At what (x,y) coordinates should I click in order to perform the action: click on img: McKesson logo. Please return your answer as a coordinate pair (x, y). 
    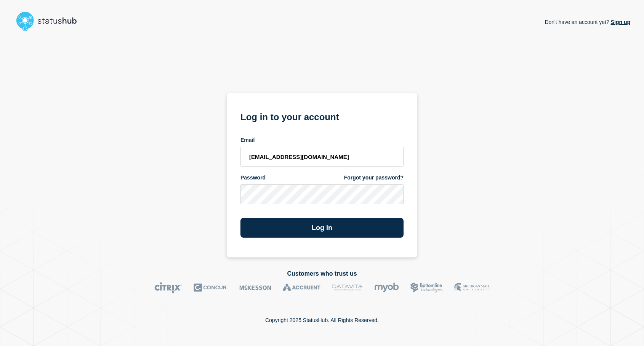
    Looking at the image, I should click on (255, 288).